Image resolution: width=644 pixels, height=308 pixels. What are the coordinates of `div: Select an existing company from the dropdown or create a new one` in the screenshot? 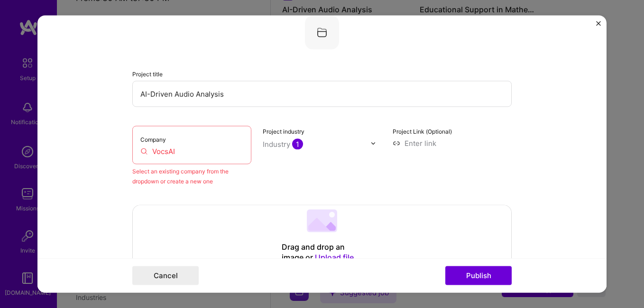 It's located at (191, 176).